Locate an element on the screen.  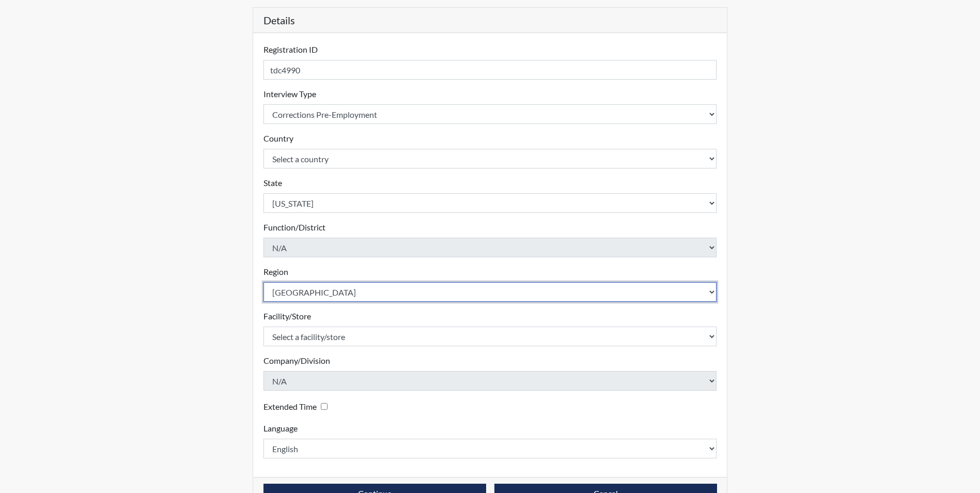
label: Facility/Store is located at coordinates (287, 316).